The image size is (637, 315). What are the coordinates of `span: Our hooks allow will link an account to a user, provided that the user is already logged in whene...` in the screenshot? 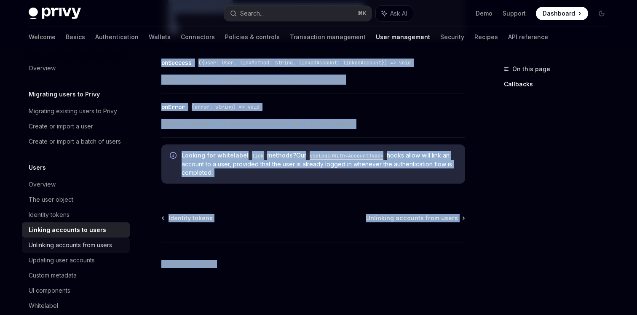 It's located at (319, 164).